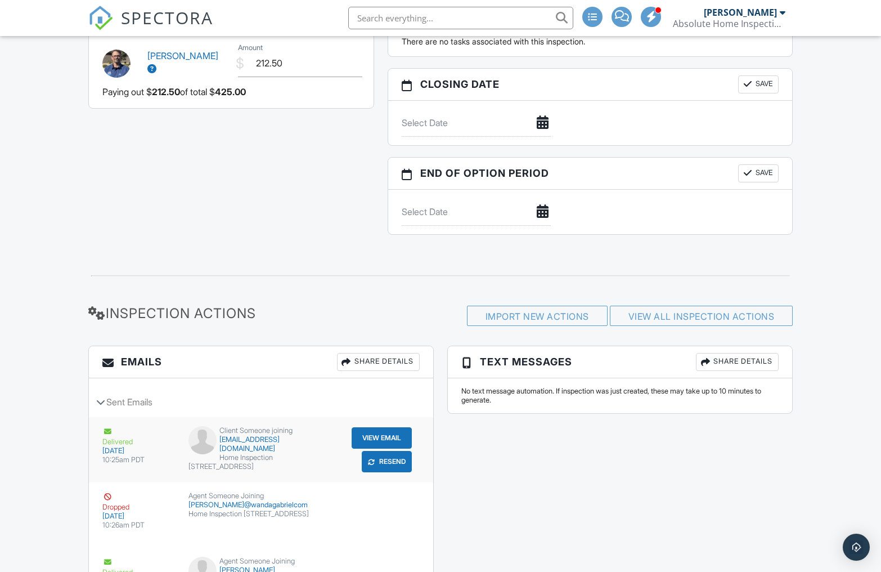  What do you see at coordinates (151, 27) in the screenshot?
I see `a: SPECTORA` at bounding box center [151, 27].